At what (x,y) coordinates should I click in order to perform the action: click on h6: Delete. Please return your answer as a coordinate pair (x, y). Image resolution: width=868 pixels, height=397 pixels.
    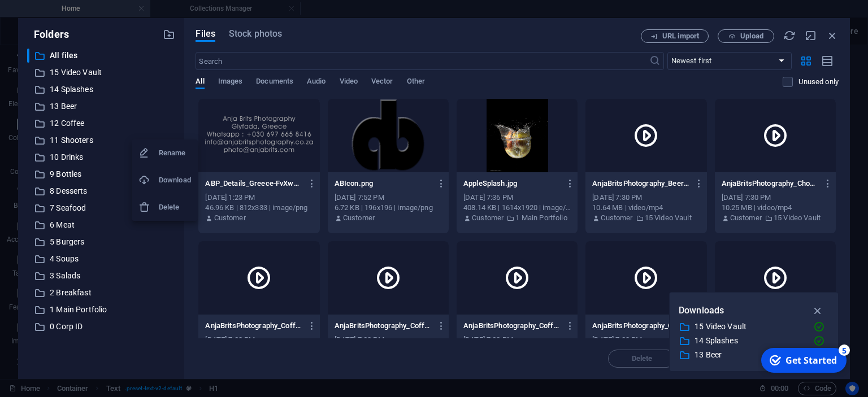
    Looking at the image, I should click on (175, 207).